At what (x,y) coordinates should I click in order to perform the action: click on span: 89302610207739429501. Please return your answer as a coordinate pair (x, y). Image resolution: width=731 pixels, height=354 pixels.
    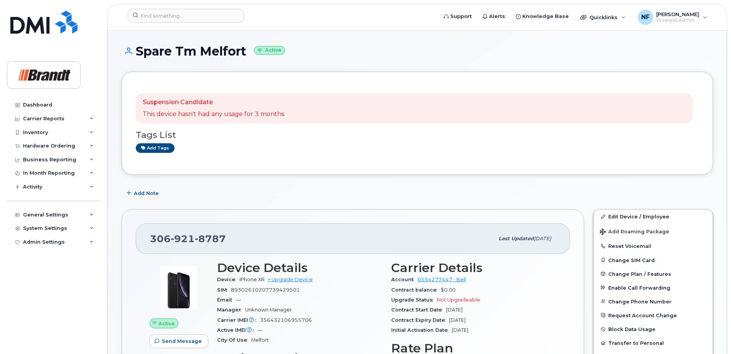
    Looking at the image, I should click on (265, 290).